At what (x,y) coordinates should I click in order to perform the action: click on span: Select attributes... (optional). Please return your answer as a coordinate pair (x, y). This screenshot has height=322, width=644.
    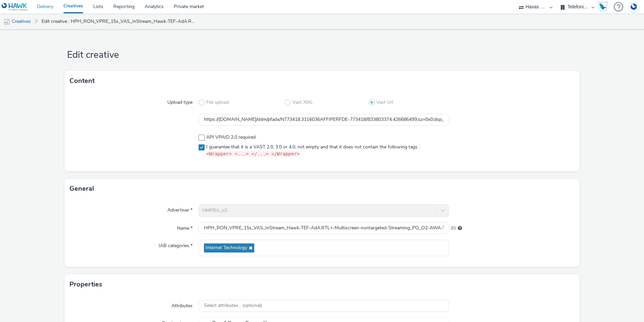
    Looking at the image, I should click on (232, 305).